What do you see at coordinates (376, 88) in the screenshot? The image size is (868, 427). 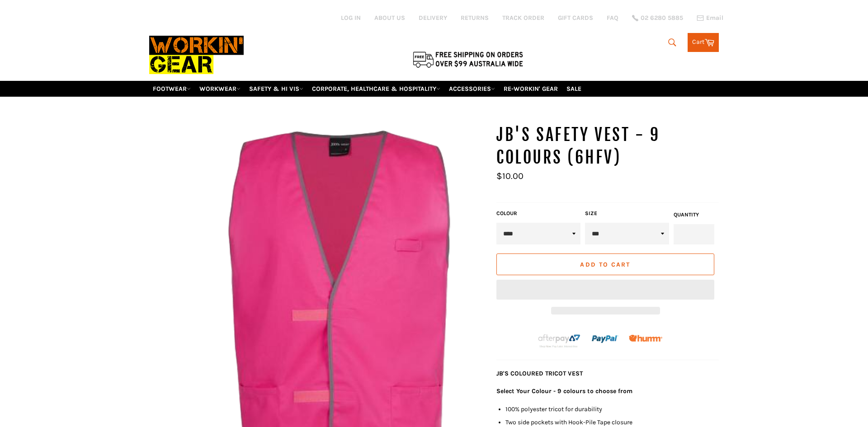 I see `a: CORPORATE, HEALTHCARE & HOSPITALITY` at bounding box center [376, 88].